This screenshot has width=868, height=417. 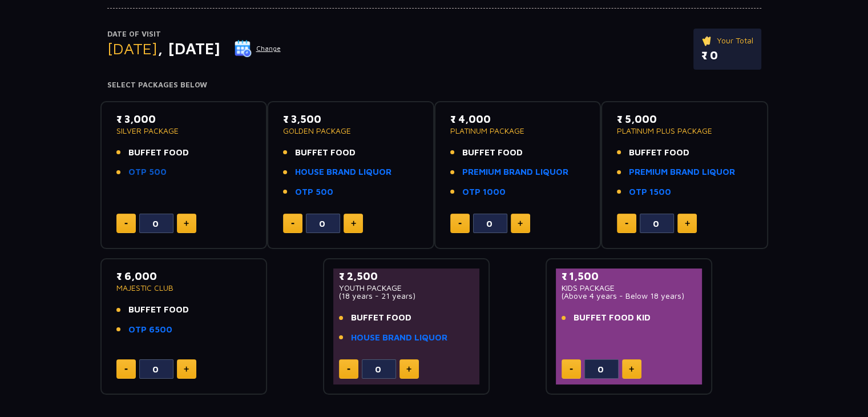 What do you see at coordinates (150, 329) in the screenshot?
I see `a: OTP 6500` at bounding box center [150, 329].